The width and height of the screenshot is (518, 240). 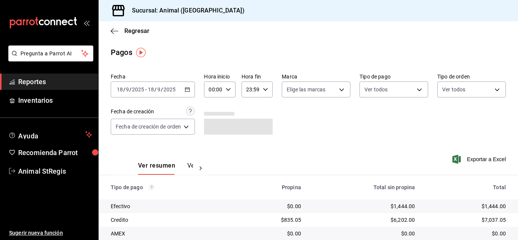 What do you see at coordinates (121, 52) in the screenshot?
I see `div: Pagos` at bounding box center [121, 52].